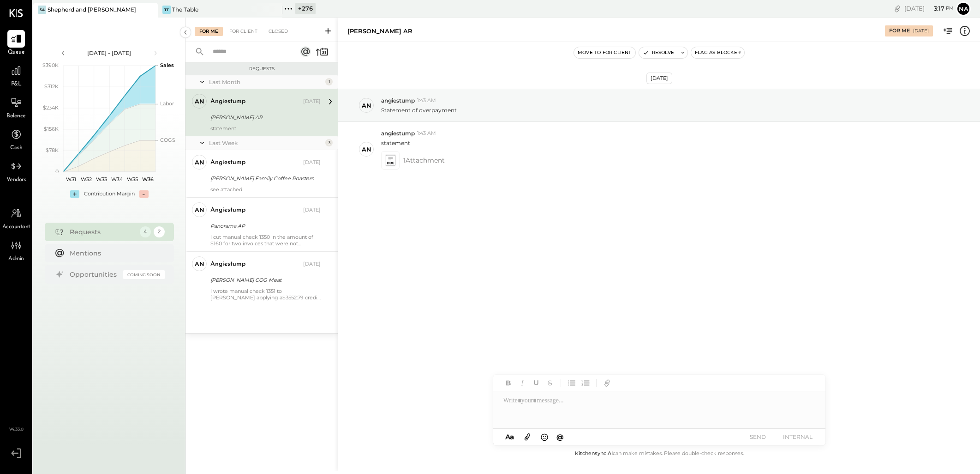  What do you see at coordinates (266, 129) in the screenshot?
I see `div: statement` at bounding box center [266, 129].